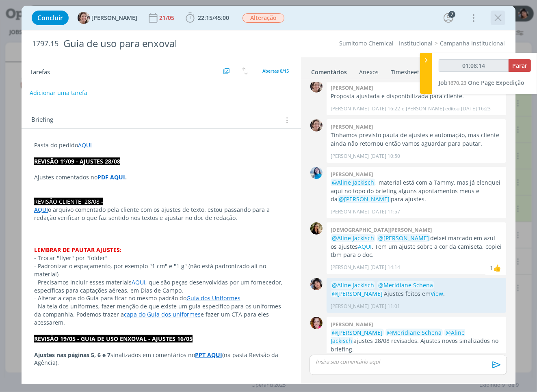 This screenshot has width=537, height=392. Describe the element at coordinates (205, 18) in the screenshot. I see `span: 22:15` at that location.